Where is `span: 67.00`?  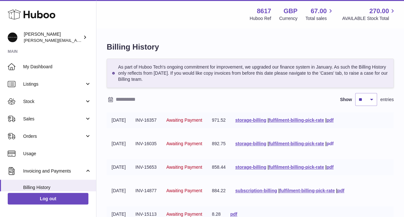 span: 67.00 is located at coordinates (318, 11).